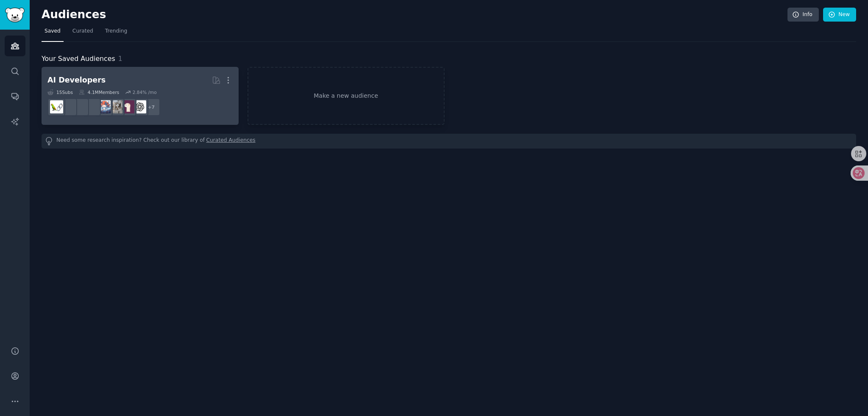  I want to click on img: LocalLLM, so click(80, 107).